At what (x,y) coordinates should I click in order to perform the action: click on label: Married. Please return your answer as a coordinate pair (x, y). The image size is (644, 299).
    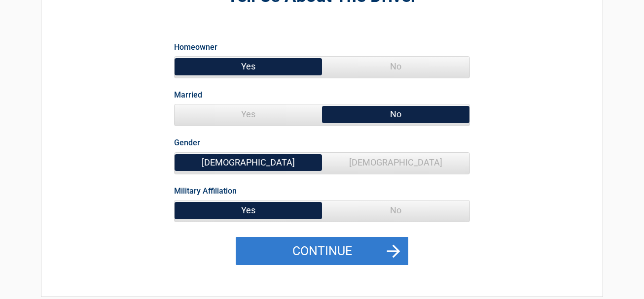
    Looking at the image, I should click on (188, 94).